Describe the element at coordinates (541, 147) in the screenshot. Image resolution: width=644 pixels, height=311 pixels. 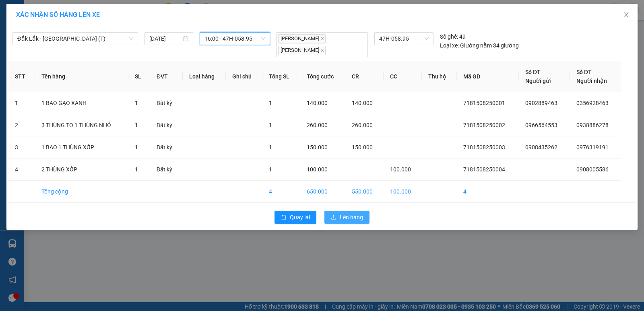
I see `span: 0908435262` at that location.